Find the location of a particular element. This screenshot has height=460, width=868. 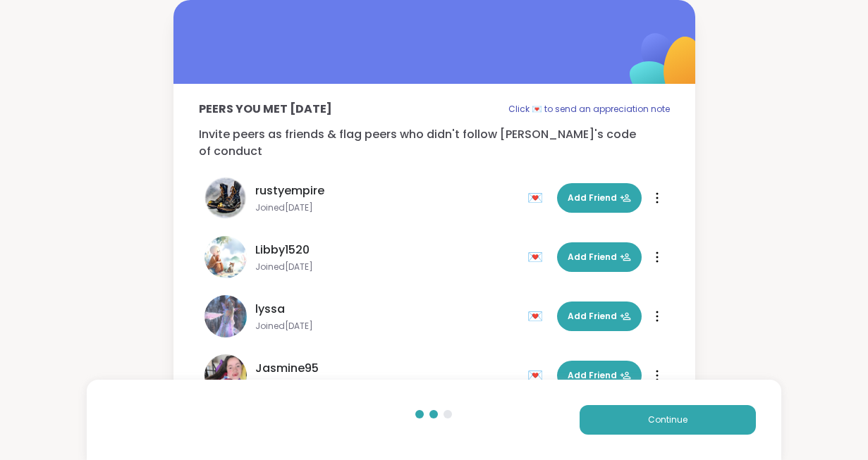

span: Continue is located at coordinates (668, 420).